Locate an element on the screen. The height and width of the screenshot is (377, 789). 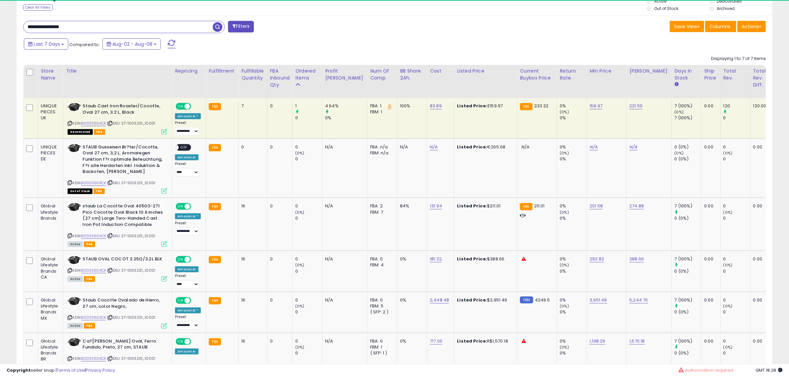
span: 211.01 is located at coordinates (540, 206).